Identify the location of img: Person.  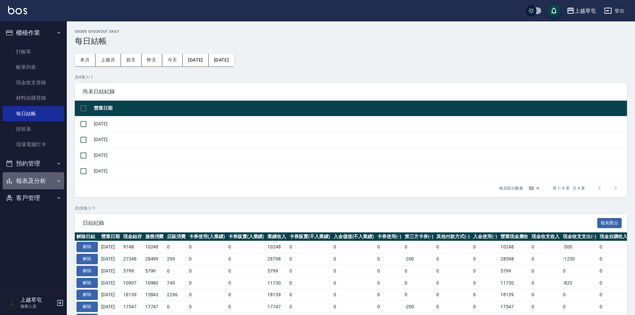
(12, 303).